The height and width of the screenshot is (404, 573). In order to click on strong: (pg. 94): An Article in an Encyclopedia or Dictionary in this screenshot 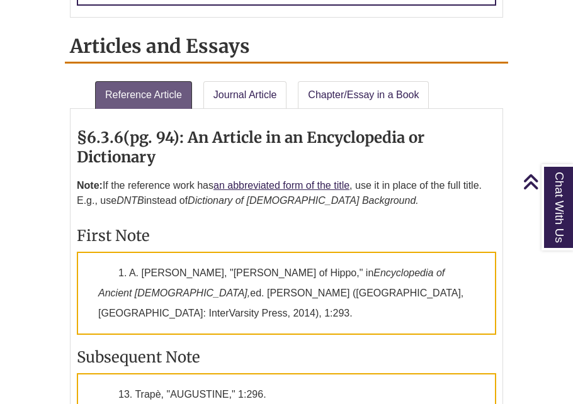, I will do `click(251, 147)`.